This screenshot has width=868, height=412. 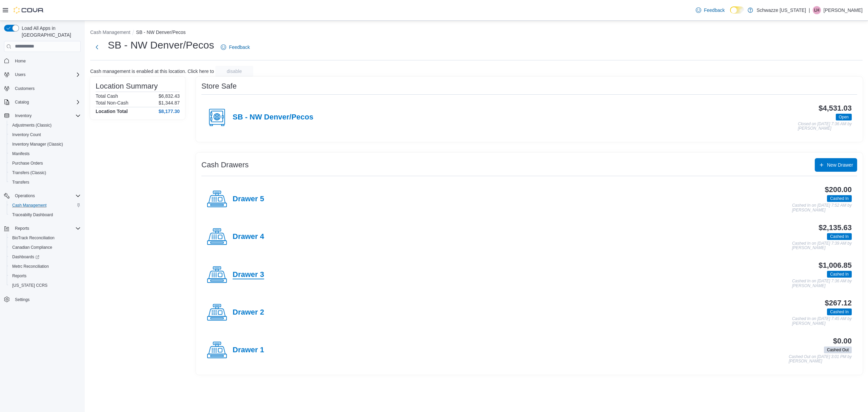 What do you see at coordinates (127, 86) in the screenshot?
I see `h3: Location Summary` at bounding box center [127, 86].